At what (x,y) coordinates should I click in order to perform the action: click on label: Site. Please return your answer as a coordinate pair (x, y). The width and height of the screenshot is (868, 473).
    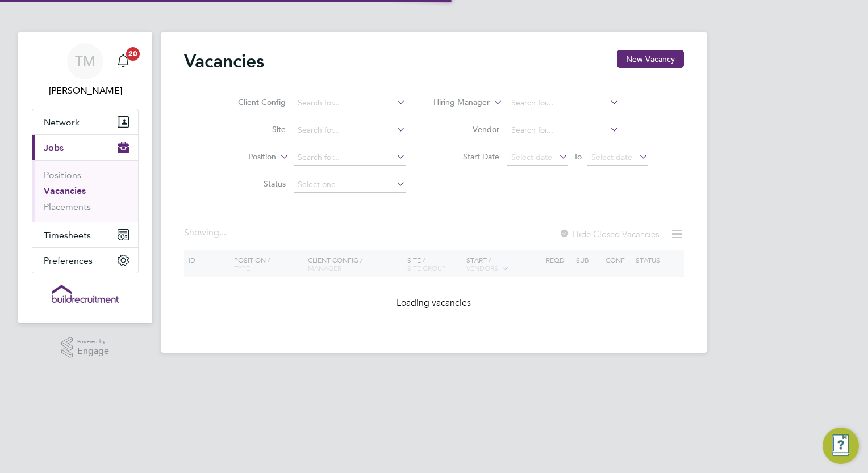
    Looking at the image, I should click on (253, 130).